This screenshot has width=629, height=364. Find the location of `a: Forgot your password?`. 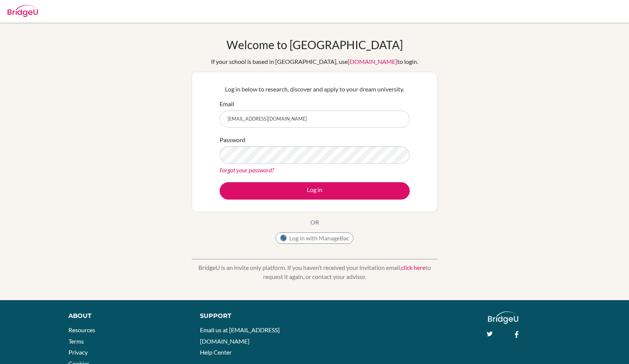

a: Forgot your password? is located at coordinates (247, 170).